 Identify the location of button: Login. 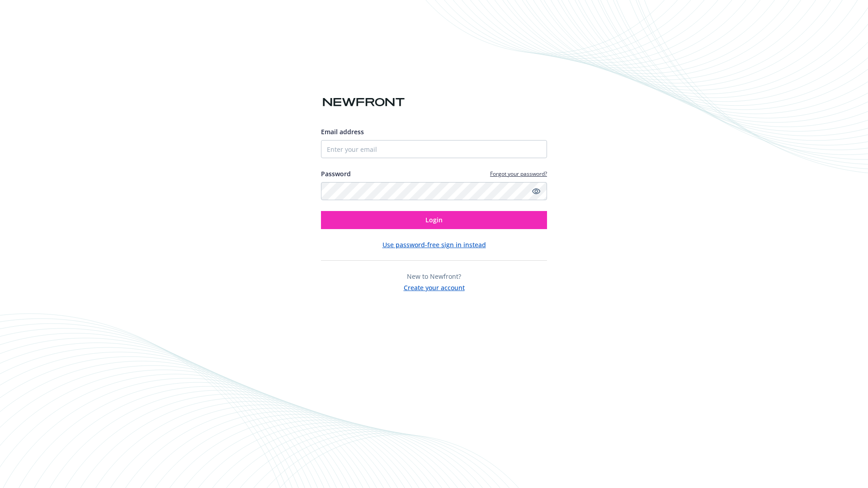
(434, 220).